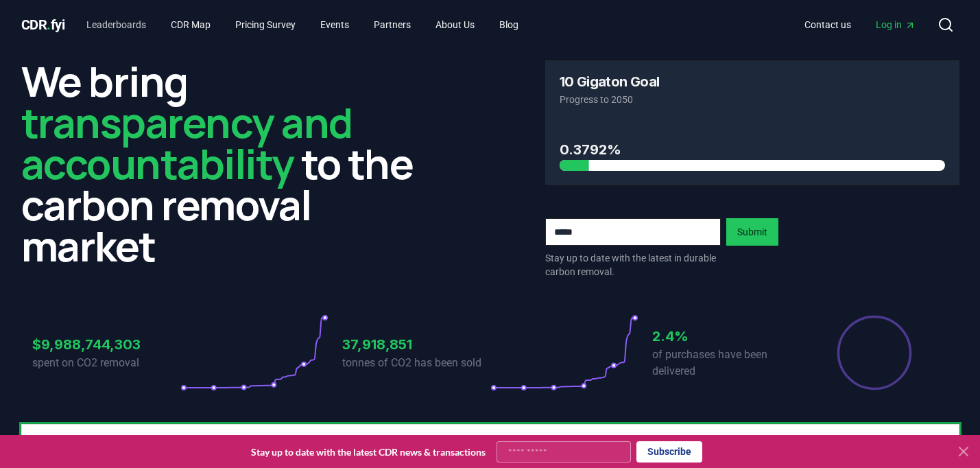 This screenshot has height=468, width=980. Describe the element at coordinates (752, 99) in the screenshot. I see `p: Progress to 2050` at that location.